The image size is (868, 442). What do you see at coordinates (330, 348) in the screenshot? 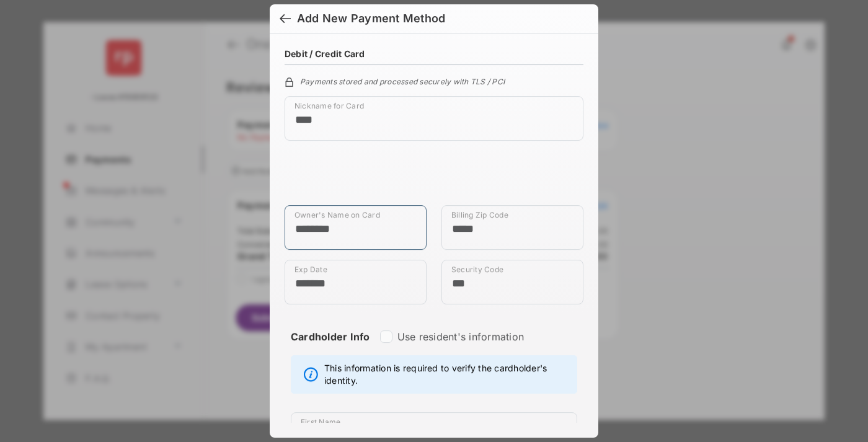
I see `strong: Cardholder Info` at bounding box center [330, 348].